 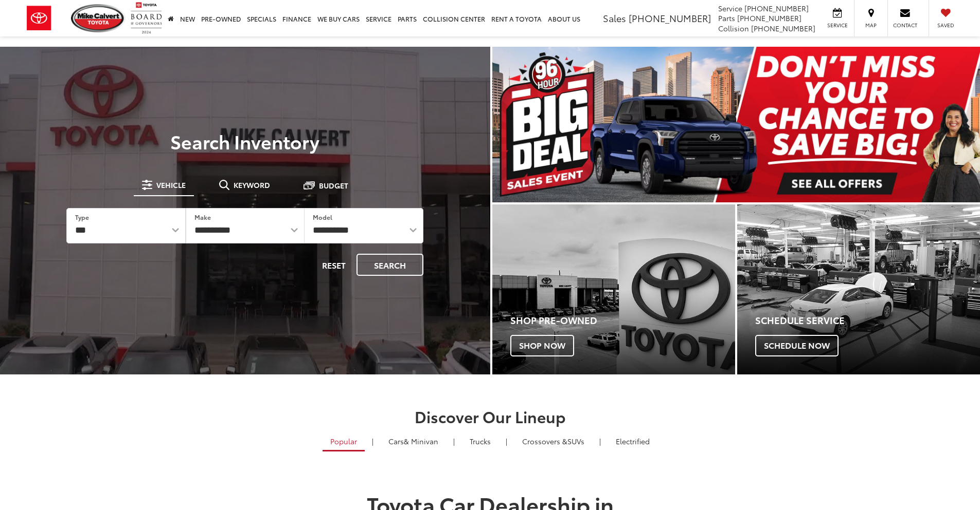 What do you see at coordinates (480, 441) in the screenshot?
I see `a: Trucks` at bounding box center [480, 441].